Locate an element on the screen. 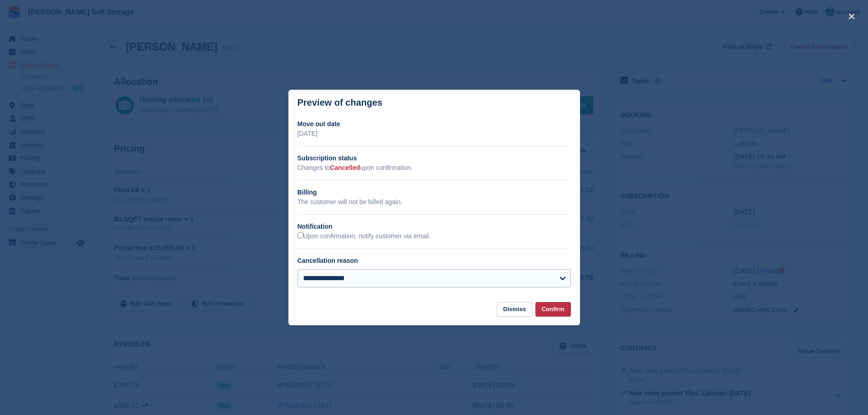 The width and height of the screenshot is (868, 415). p: The customer will not be billed again. is located at coordinates (434, 202).